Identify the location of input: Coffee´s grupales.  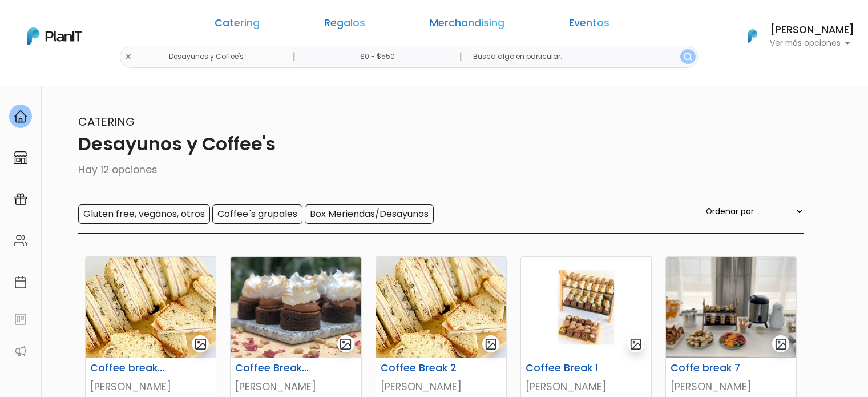
(257, 214).